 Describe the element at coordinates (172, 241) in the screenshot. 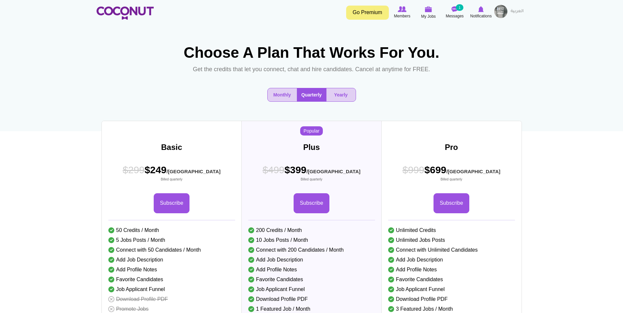

I see `li: 5 Jobs Posts / Month` at that location.